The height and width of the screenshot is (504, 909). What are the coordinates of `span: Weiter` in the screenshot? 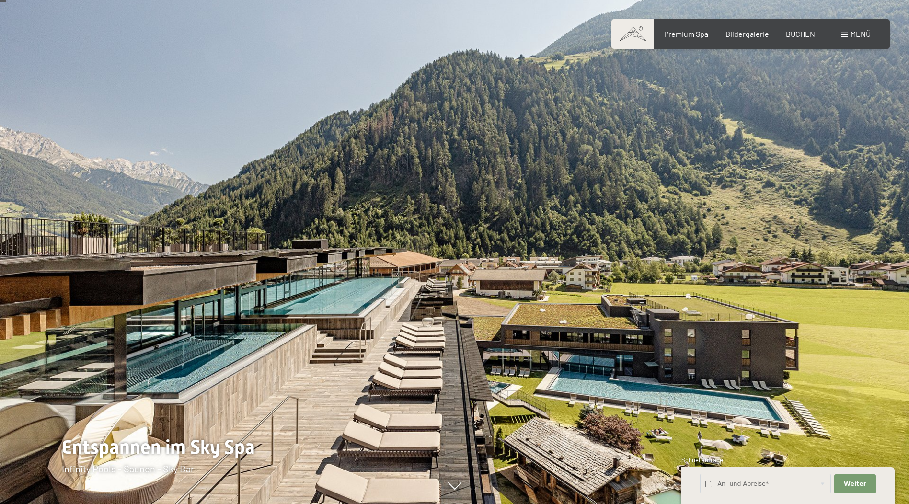 It's located at (854, 484).